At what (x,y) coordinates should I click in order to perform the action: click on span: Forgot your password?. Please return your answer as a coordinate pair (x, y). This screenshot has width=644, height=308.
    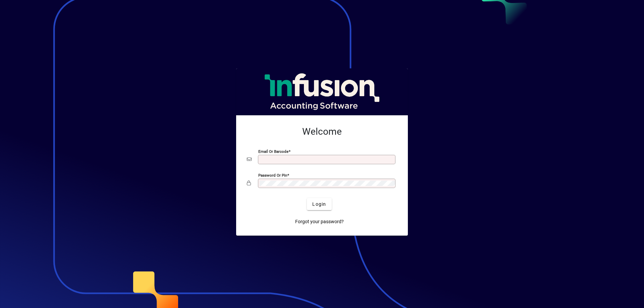
    Looking at the image, I should click on (319, 221).